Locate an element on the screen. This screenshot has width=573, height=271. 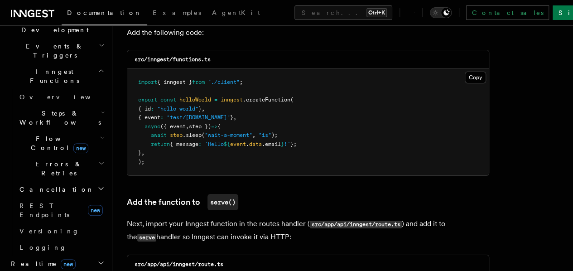
span: inngest is located at coordinates (231, 100).